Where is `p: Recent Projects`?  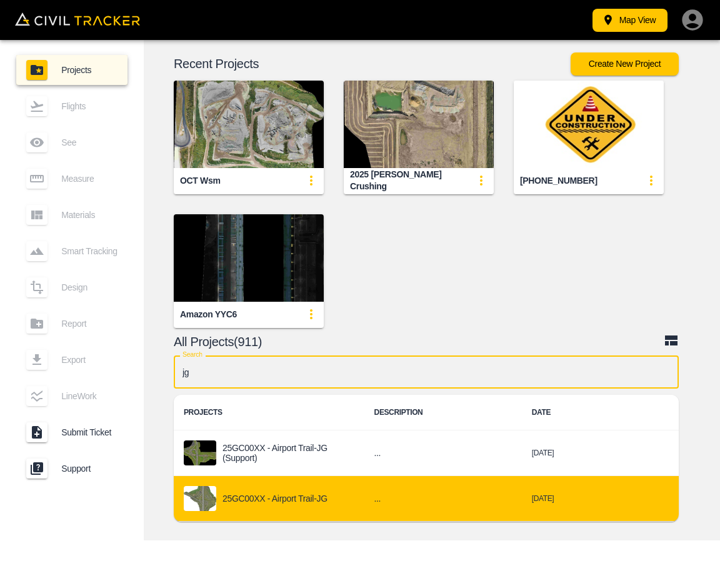
p: Recent Projects is located at coordinates (372, 64).